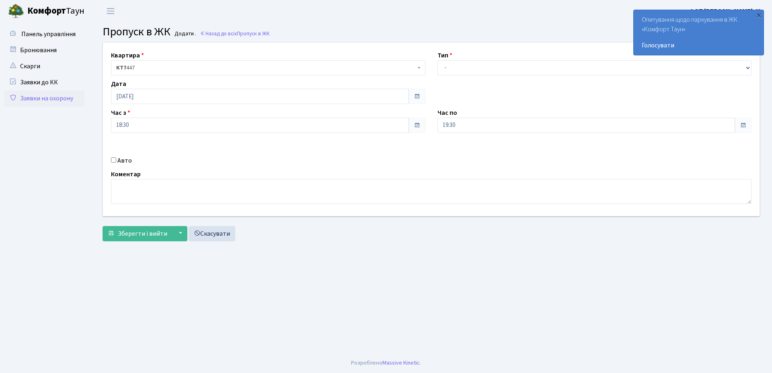 This screenshot has height=373, width=772. What do you see at coordinates (127, 55) in the screenshot?
I see `label: Квартира` at bounding box center [127, 55].